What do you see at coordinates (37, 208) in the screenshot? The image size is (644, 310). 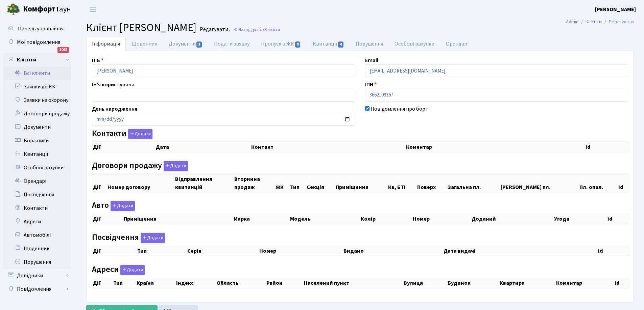 I see `a: Контакти` at bounding box center [37, 208].